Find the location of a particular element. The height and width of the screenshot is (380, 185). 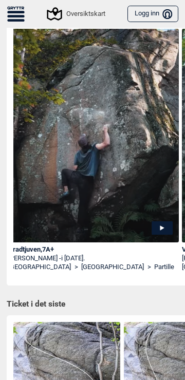

a: Partille is located at coordinates (164, 267).